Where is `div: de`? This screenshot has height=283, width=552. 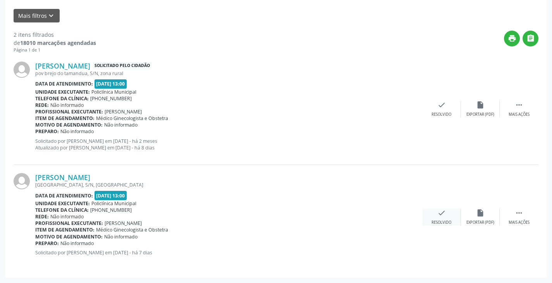 div: de is located at coordinates (55, 43).